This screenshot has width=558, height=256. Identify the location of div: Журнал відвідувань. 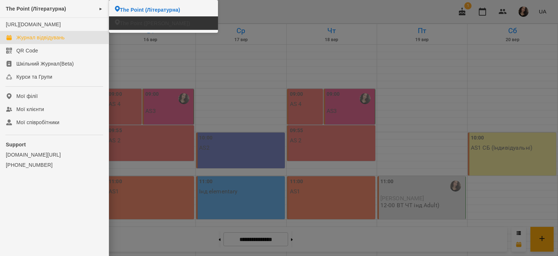
(40, 37).